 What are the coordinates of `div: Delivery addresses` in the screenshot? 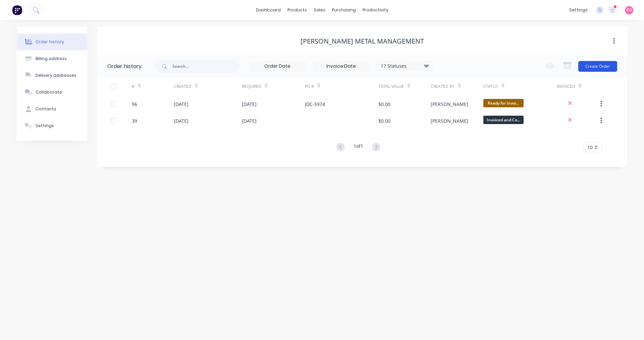 It's located at (56, 76).